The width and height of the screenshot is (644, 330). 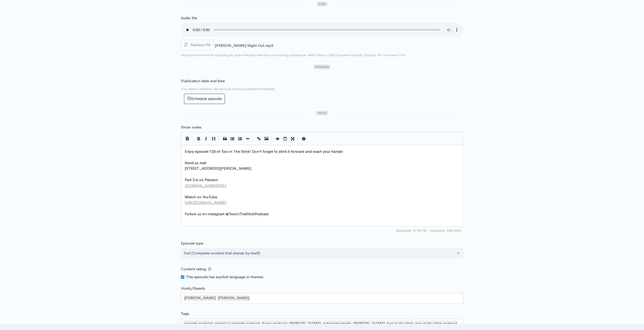 What do you see at coordinates (248, 139) in the screenshot?
I see `button: Insert Horizontal Line` at bounding box center [248, 139].